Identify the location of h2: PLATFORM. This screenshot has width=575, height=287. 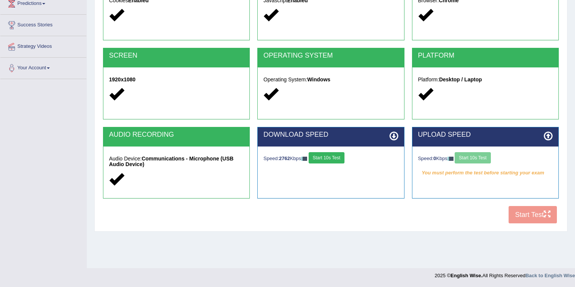
(485, 56).